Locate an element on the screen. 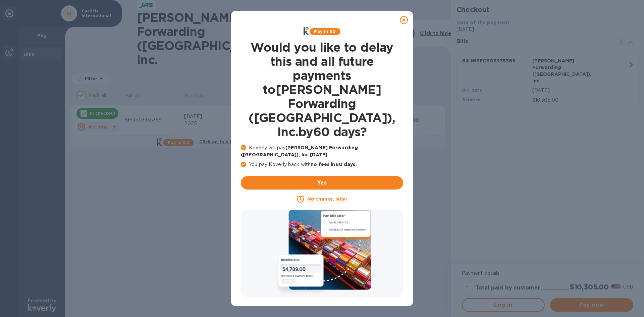 The height and width of the screenshot is (317, 644). u: No thanks, later is located at coordinates (327, 199).